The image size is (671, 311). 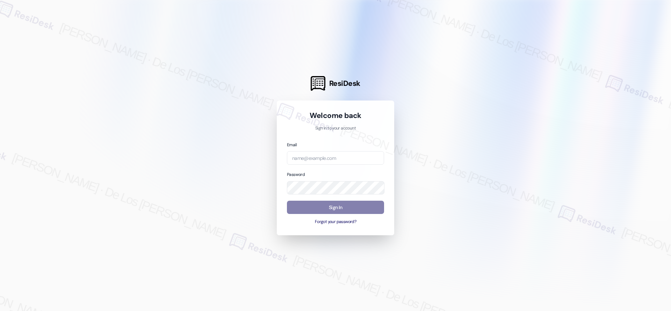 What do you see at coordinates (335, 222) in the screenshot?
I see `button: Forgot your password?` at bounding box center [335, 222].